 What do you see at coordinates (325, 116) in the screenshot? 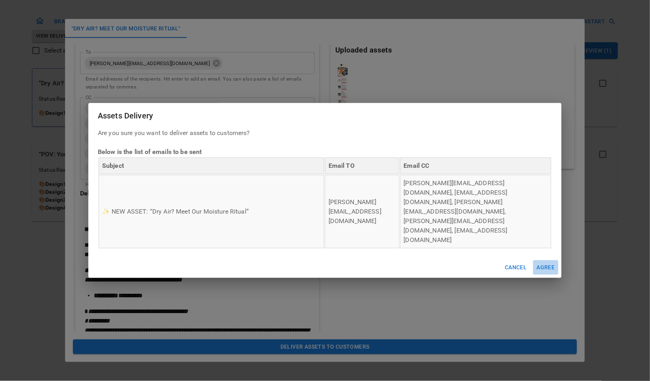
I see `h2: Assets Delivery` at bounding box center [325, 116].